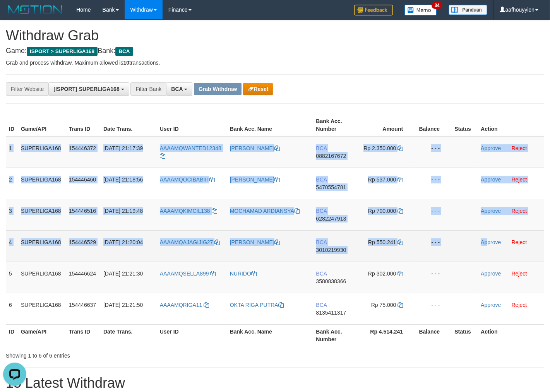 The image size is (550, 392). What do you see at coordinates (190, 243) in the screenshot?
I see `a: AAAAMQAJAGIJIG27` at bounding box center [190, 243].